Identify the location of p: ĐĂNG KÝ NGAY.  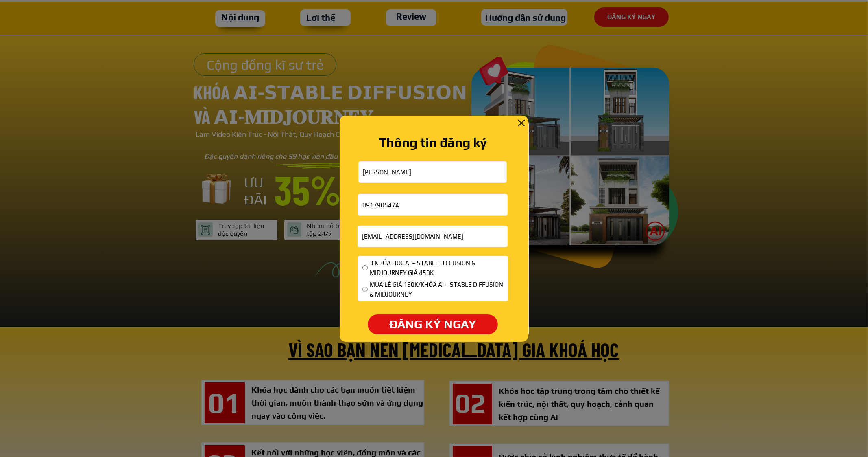
(433, 324).